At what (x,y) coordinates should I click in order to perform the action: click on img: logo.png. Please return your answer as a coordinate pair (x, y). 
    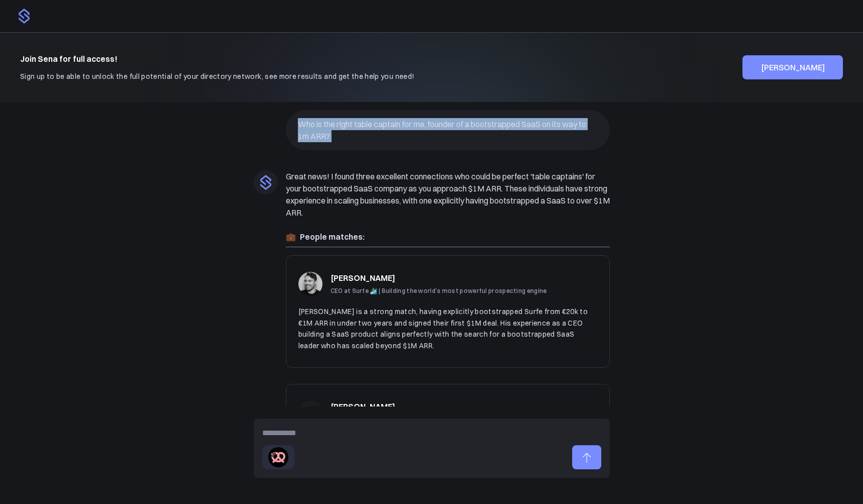
    Looking at the image, I should click on (24, 16).